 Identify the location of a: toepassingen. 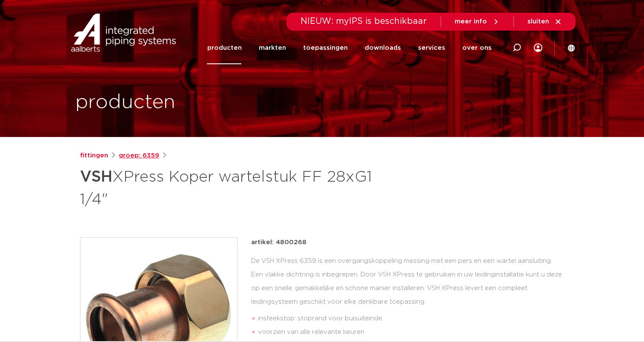
(325, 48).